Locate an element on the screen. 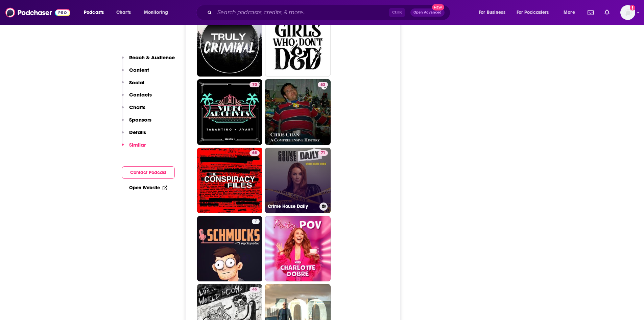  h3: Crime House Daily is located at coordinates (292, 206).